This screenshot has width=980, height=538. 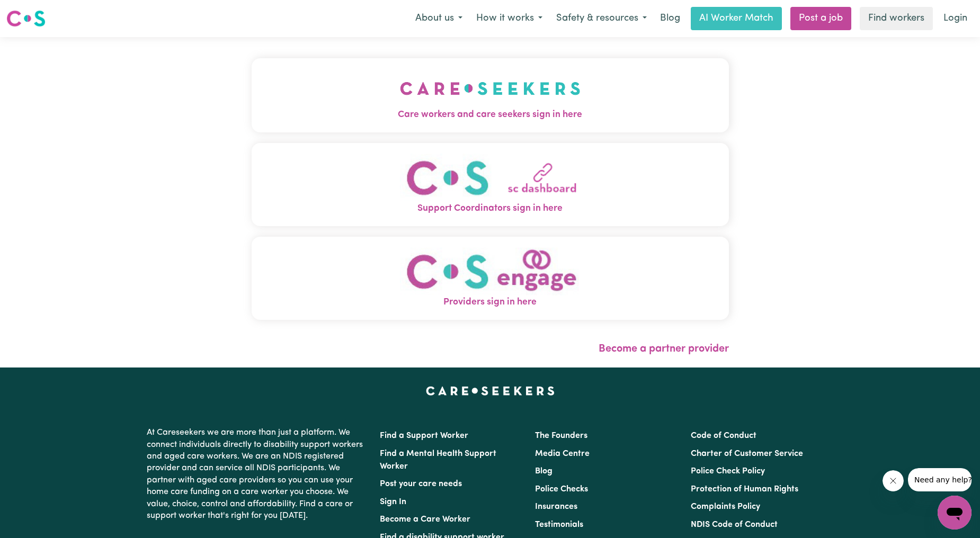 I want to click on a: The Founders, so click(x=561, y=436).